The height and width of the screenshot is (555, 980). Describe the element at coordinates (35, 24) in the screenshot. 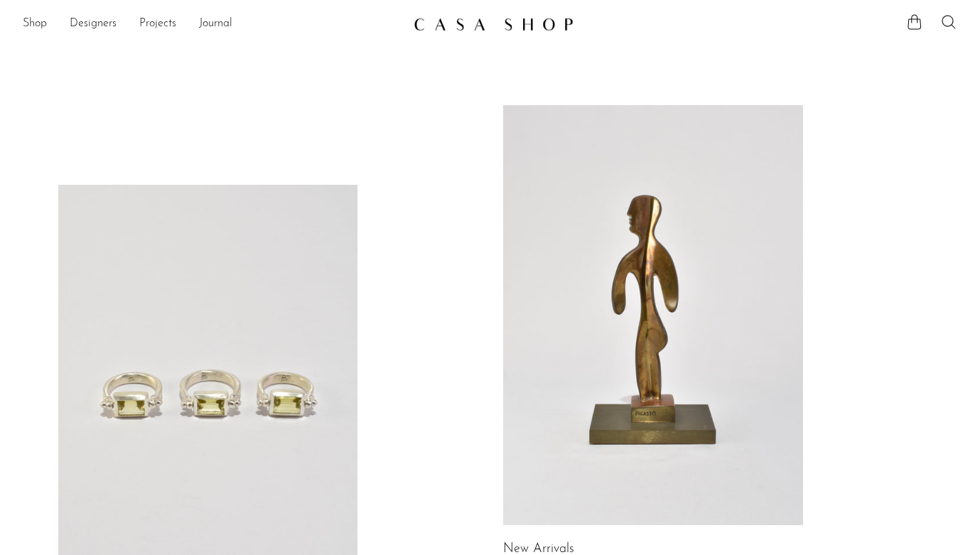

I see `a: Shop` at that location.